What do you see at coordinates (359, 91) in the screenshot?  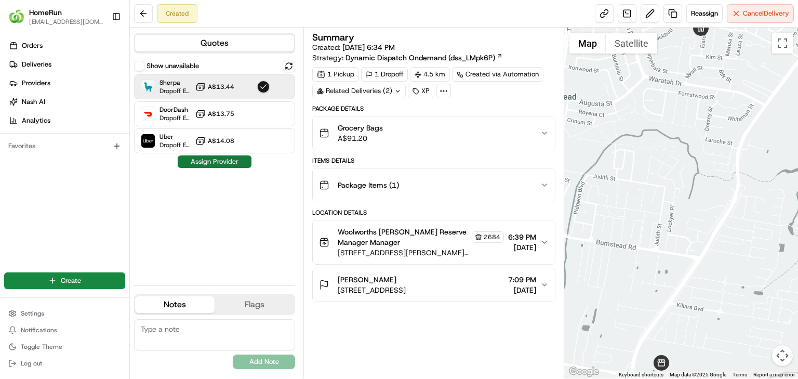 I see `div: Related Deliveries (2)` at bounding box center [359, 91].